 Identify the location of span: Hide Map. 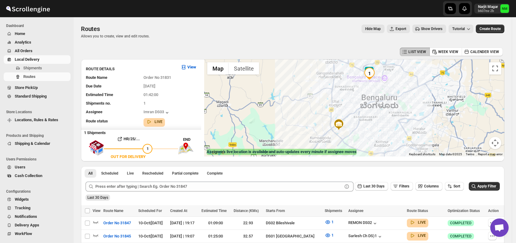
(373, 29).